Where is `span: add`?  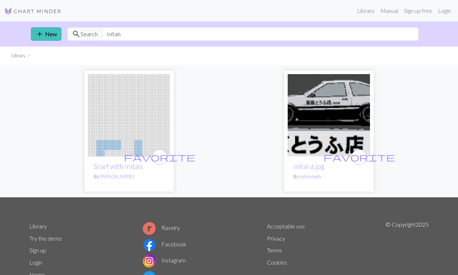 span: add is located at coordinates (40, 34).